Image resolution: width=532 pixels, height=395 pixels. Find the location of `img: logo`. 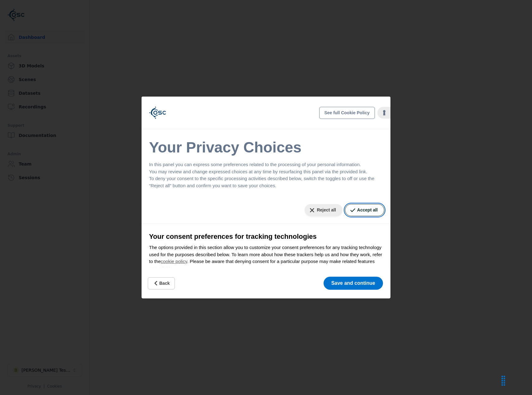

img: logo is located at coordinates (157, 113).